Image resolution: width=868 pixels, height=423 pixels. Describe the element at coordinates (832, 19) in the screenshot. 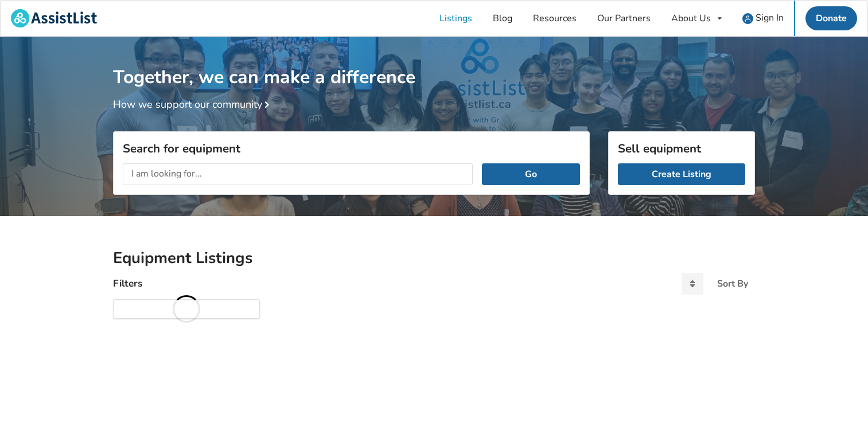

I see `a: Donate` at that location.